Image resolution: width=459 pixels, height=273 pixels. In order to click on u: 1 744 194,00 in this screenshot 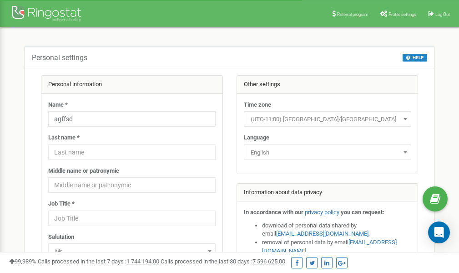, I will do `click(143, 261)`.